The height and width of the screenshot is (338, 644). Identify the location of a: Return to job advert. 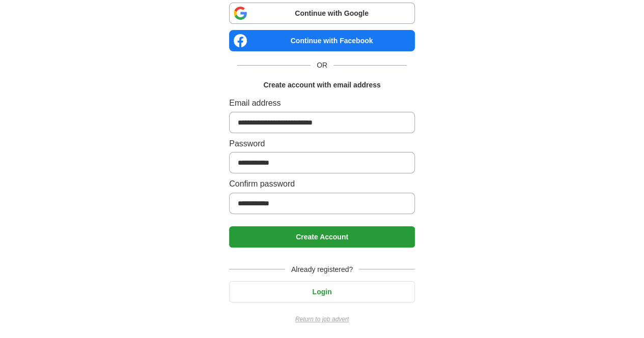
(322, 319).